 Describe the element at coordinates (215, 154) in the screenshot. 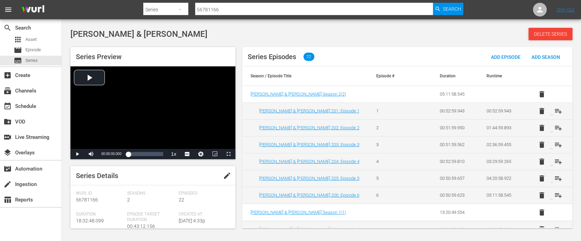

I see `button: Picture-in-Picture` at that location.